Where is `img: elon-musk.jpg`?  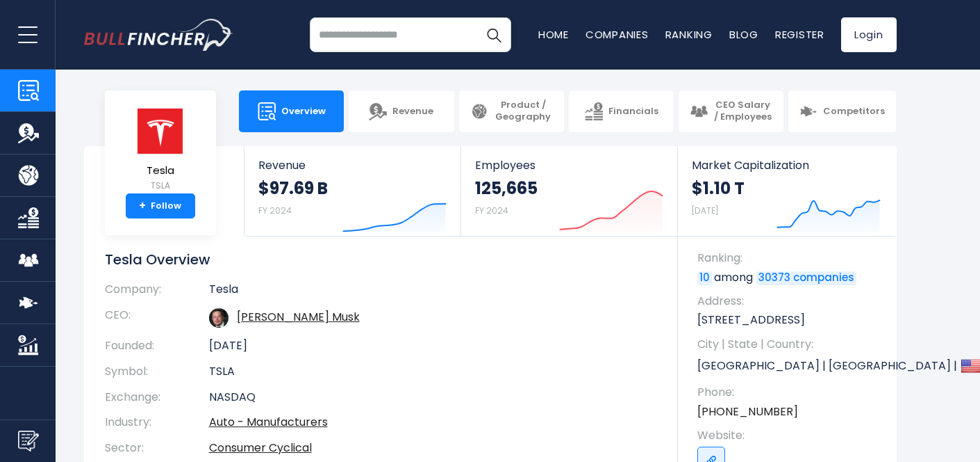 img: elon-musk.jpg is located at coordinates (219, 318).